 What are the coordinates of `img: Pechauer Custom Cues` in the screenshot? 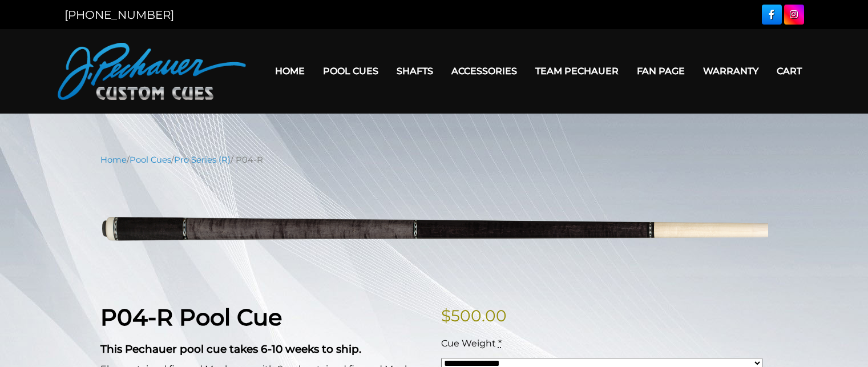 It's located at (152, 71).